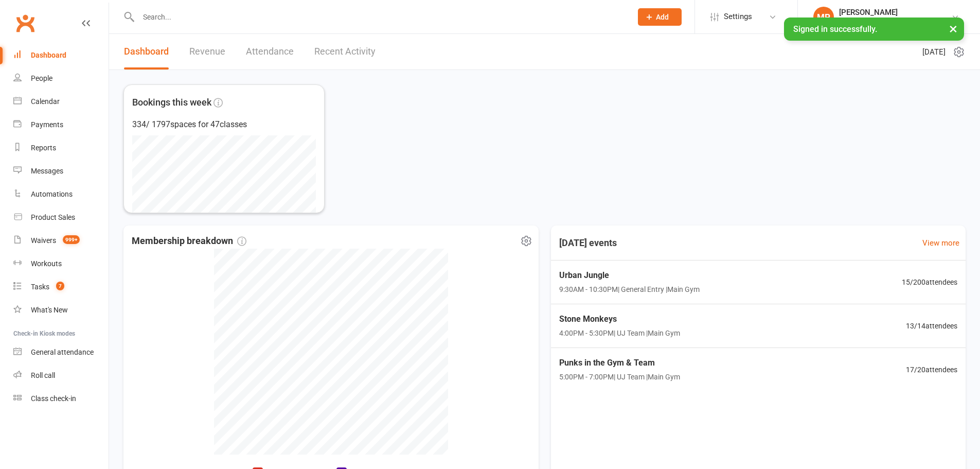  Describe the element at coordinates (61, 194) in the screenshot. I see `a: Automations` at that location.